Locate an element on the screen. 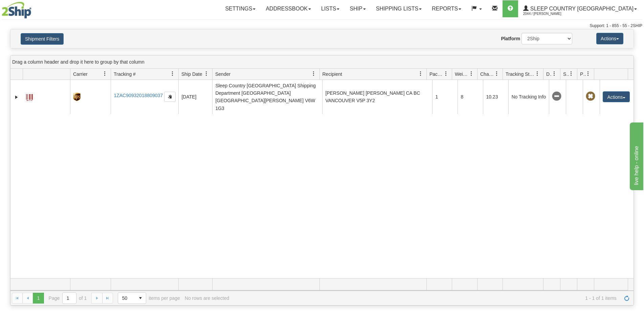  span: Shipment Issues is located at coordinates (566, 74).